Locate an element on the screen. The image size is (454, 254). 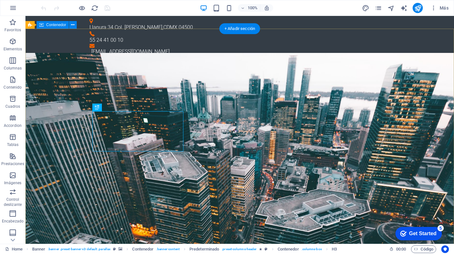
h6: Tiempo de la sesión is located at coordinates (398, 249).